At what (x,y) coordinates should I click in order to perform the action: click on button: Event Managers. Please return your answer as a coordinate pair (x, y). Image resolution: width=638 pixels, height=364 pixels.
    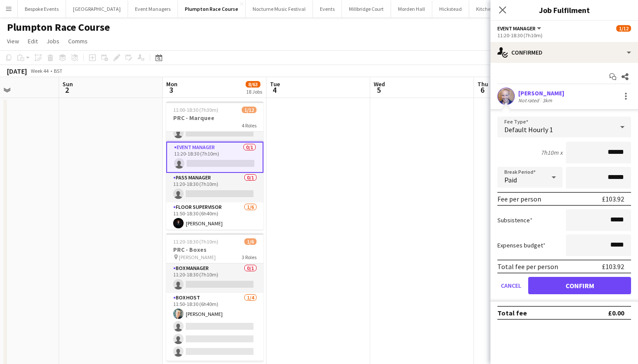
    Looking at the image, I should click on (153, 9).